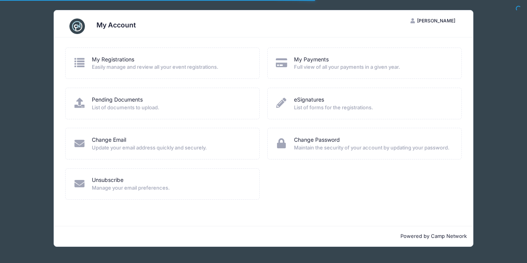 Image resolution: width=527 pixels, height=263 pixels. I want to click on span: Maintain the security of your account by updating your password., so click(373, 148).